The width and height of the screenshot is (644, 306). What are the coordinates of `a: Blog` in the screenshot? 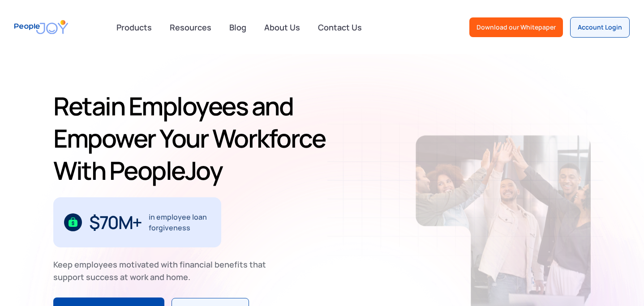 It's located at (238, 28).